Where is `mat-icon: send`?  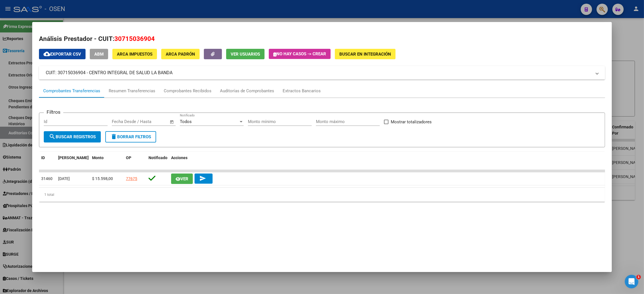
mat-icon: send is located at coordinates (202, 178).